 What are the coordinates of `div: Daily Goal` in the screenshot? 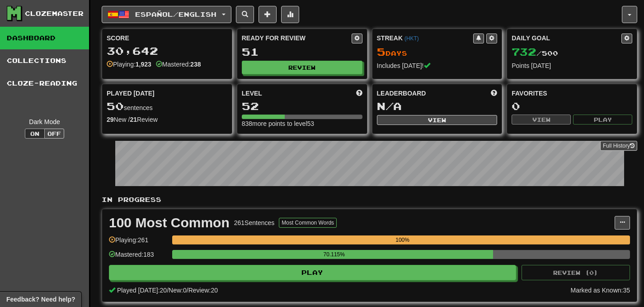 It's located at (566, 39).